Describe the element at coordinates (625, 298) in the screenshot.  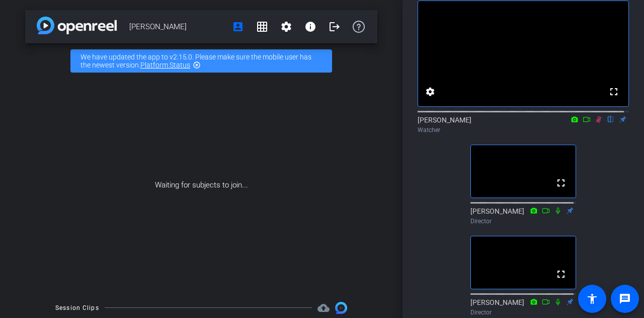
I see `mat-icon: message` at that location.